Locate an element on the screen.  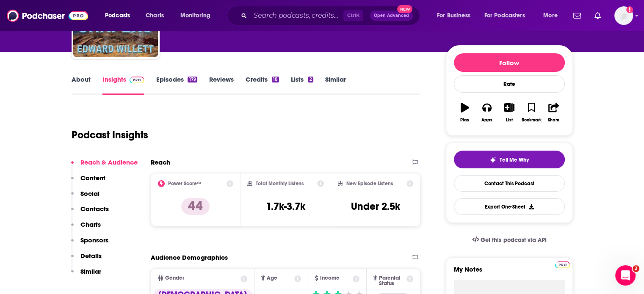
a: Contact This Podcast is located at coordinates (509, 183).